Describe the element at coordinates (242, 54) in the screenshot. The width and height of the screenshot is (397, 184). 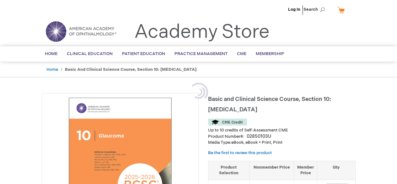
I see `span: CME` at that location.